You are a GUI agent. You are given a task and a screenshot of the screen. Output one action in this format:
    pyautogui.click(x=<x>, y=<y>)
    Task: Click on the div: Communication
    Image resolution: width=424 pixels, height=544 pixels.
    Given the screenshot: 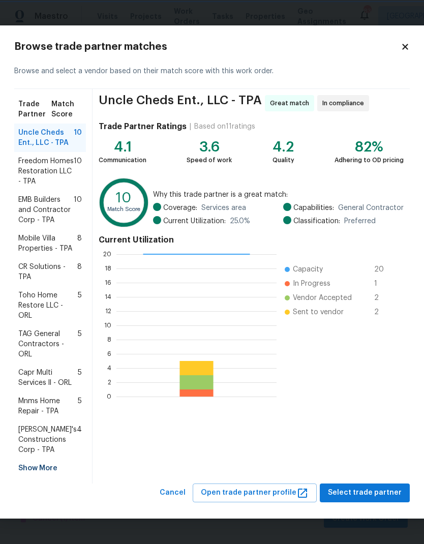 What is the action you would take?
    pyautogui.click(x=122, y=160)
    